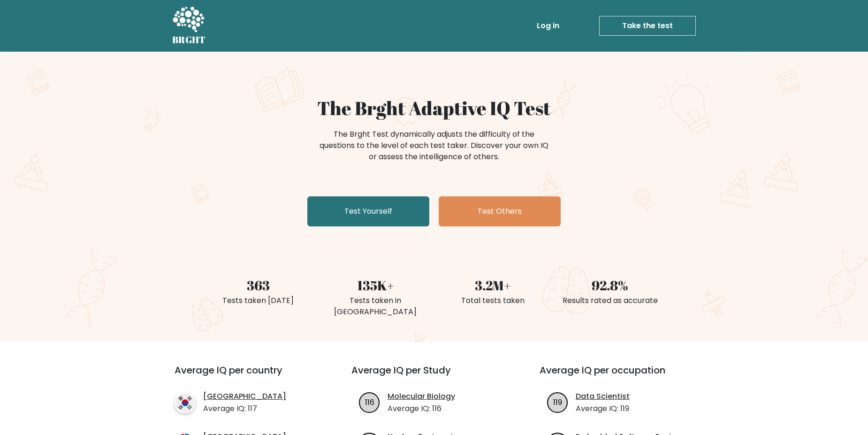 This screenshot has height=435, width=868. Describe the element at coordinates (421, 396) in the screenshot. I see `a: Molecular Biology` at that location.